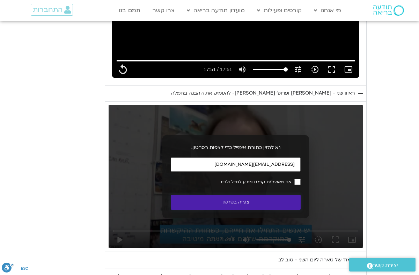 The height and width of the screenshot is (275, 419). Describe the element at coordinates (52, 10) in the screenshot. I see `a: התחברות` at that location.